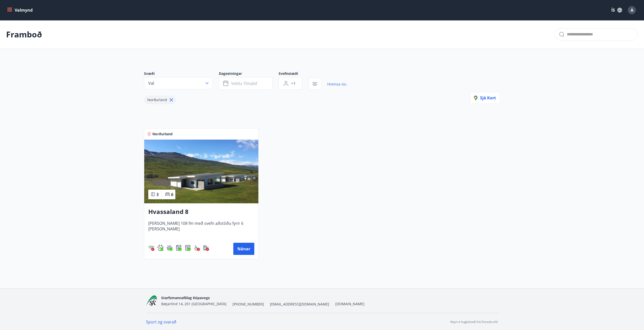  I want to click on img: h89QDIuHlAdpqTriuIvuEWkTH976fOgBEOOeu1mi.svg, so click(169, 248).